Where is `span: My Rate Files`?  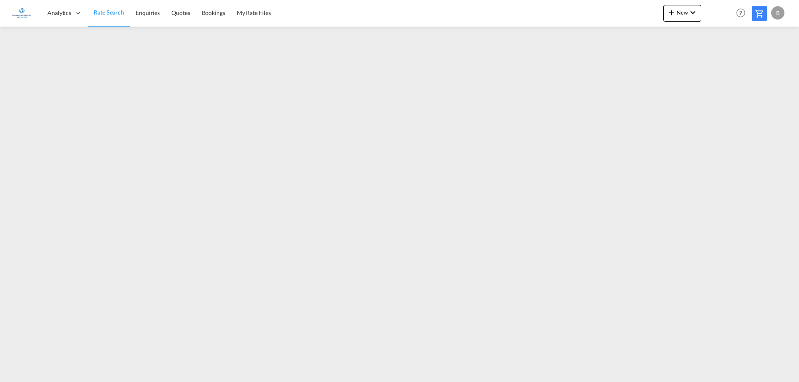
span: My Rate Files is located at coordinates (254, 12).